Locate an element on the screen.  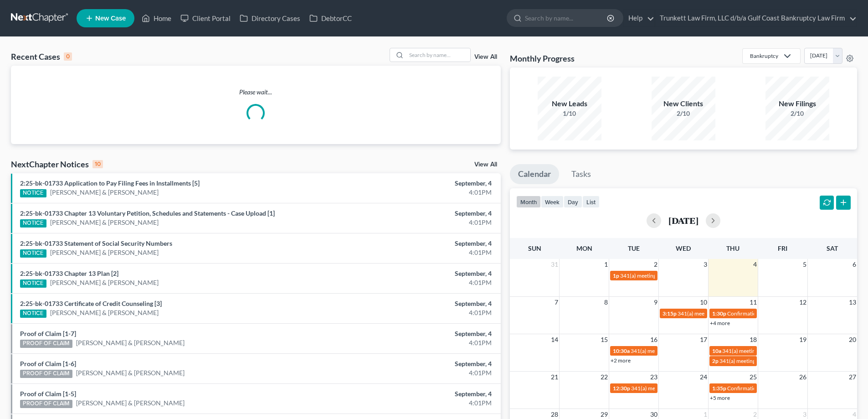
a: Proof of Claim [1-7] is located at coordinates (48, 333).